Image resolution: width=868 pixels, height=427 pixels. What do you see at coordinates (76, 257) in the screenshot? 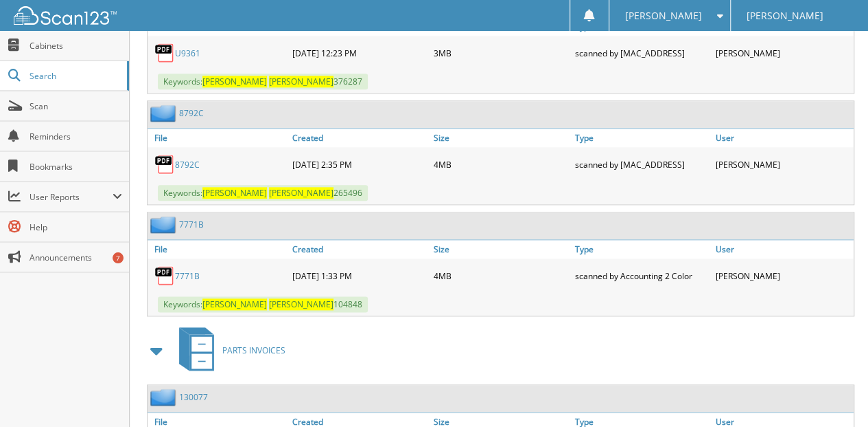
I see `span: Announcements` at bounding box center [76, 257].